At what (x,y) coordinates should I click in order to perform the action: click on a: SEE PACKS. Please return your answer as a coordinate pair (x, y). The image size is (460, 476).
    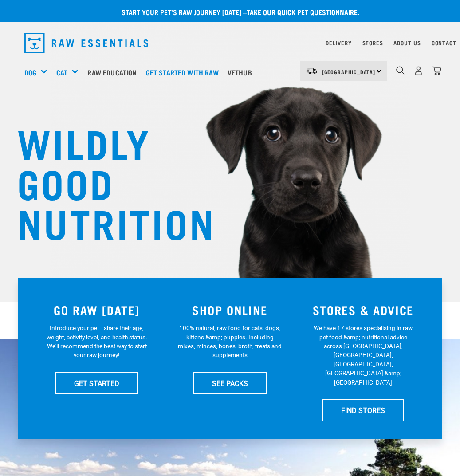
    Looking at the image, I should click on (230, 383).